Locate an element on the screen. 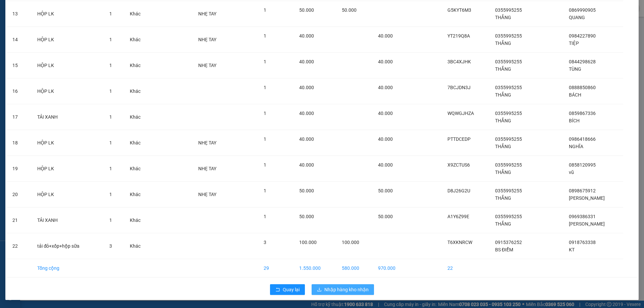 The height and width of the screenshot is (308, 644). span: Quay lại is located at coordinates (291, 289).